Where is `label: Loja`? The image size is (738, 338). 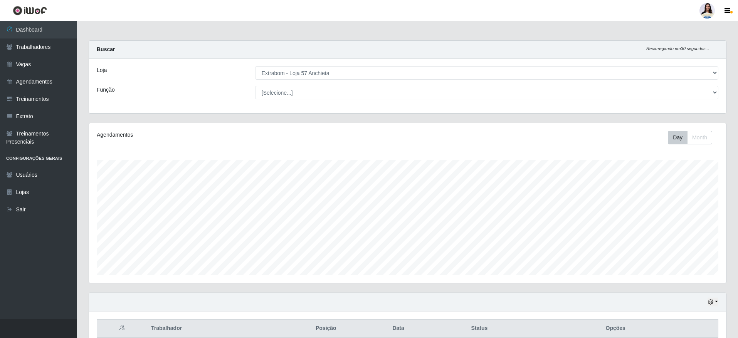
label: Loja is located at coordinates (102, 70).